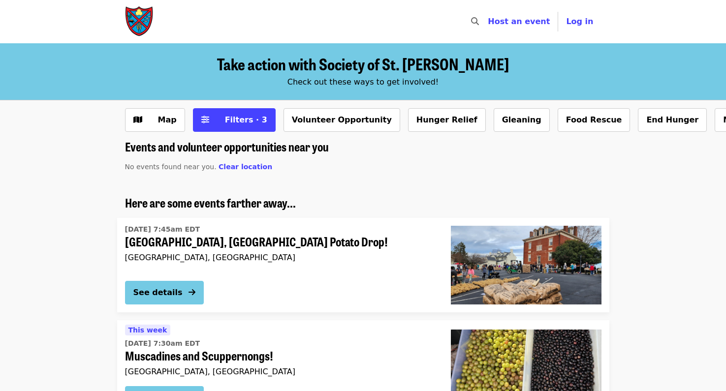  I want to click on i: search icon, so click(475, 21).